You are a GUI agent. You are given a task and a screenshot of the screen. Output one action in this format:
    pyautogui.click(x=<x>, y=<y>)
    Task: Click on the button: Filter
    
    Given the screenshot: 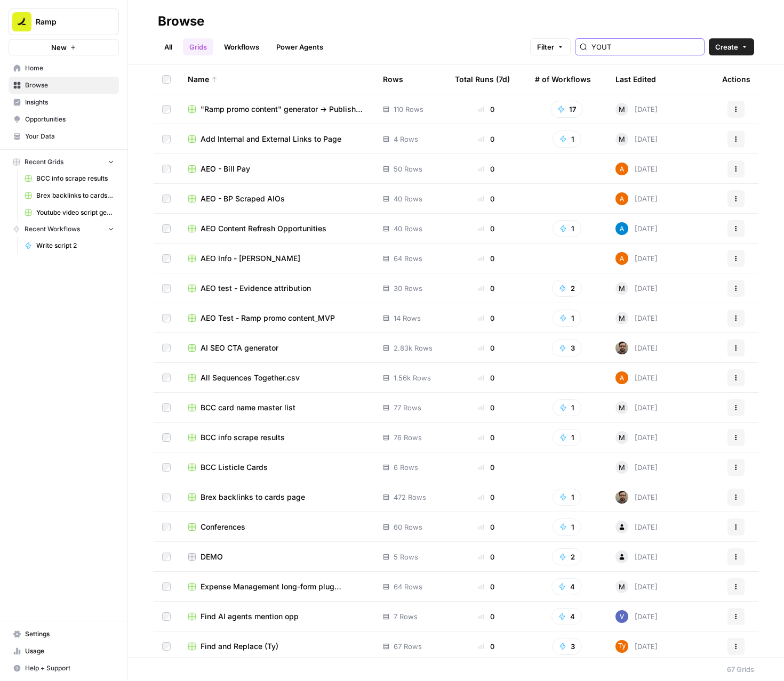 What is the action you would take?
    pyautogui.click(x=550, y=47)
    